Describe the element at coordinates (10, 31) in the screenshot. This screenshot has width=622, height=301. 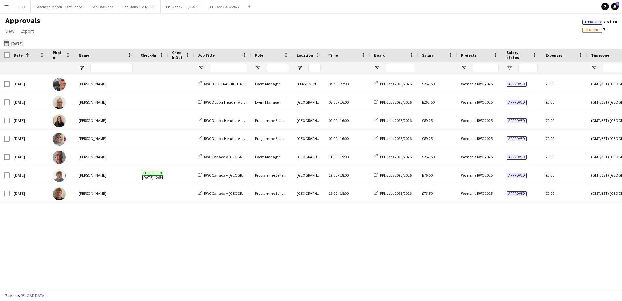
I see `a: View` at that location.